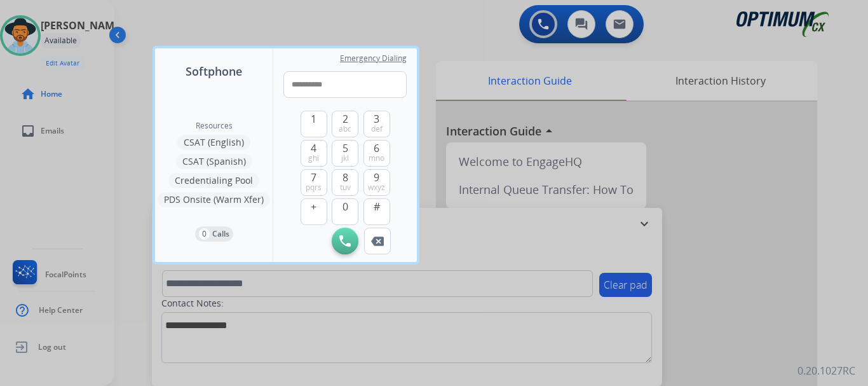 The height and width of the screenshot is (386, 868). I want to click on button: 0Calls, so click(214, 234).